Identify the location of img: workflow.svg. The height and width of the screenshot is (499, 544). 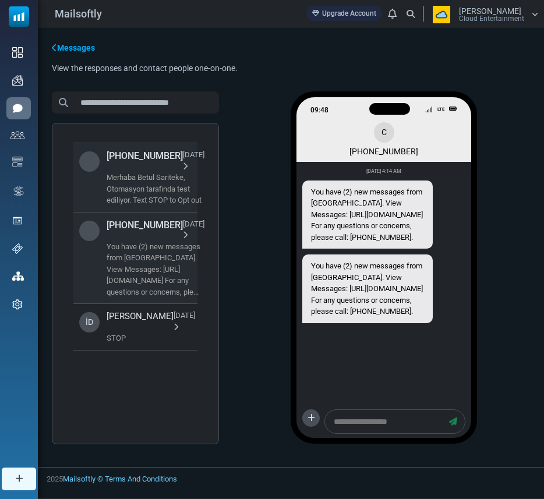
(19, 191).